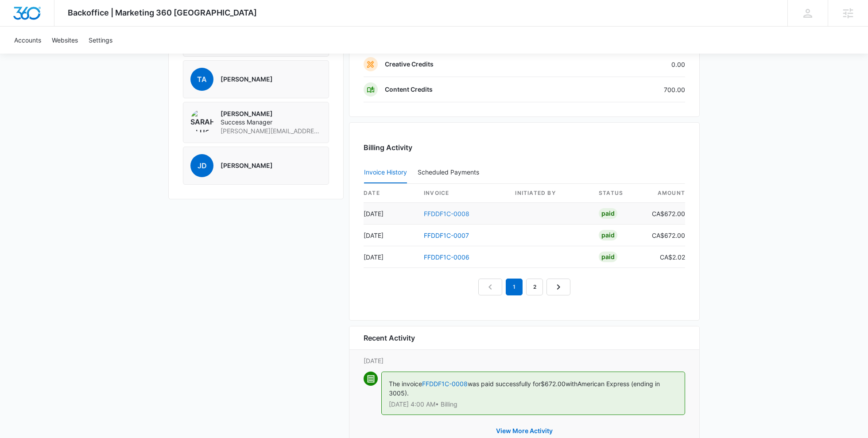 The width and height of the screenshot is (868, 438). Describe the element at coordinates (618, 193) in the screenshot. I see `th: status` at that location.